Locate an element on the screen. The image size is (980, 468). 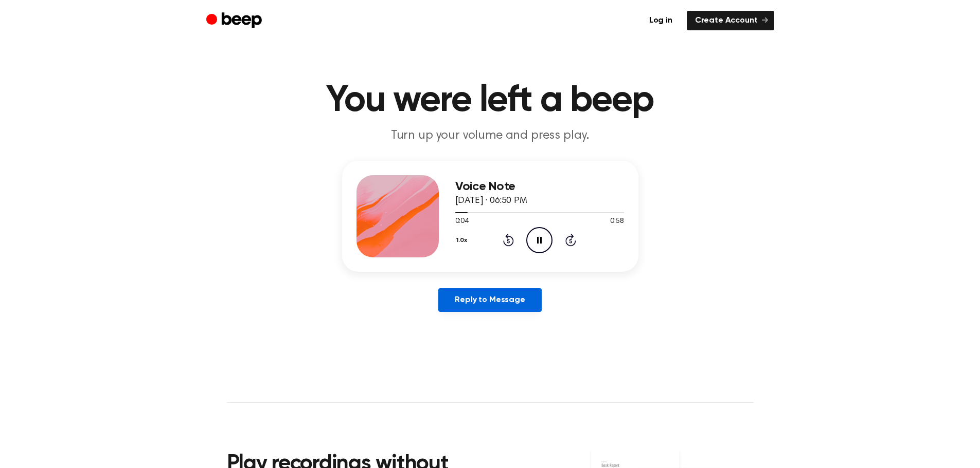
a: Log in is located at coordinates (660, 21).